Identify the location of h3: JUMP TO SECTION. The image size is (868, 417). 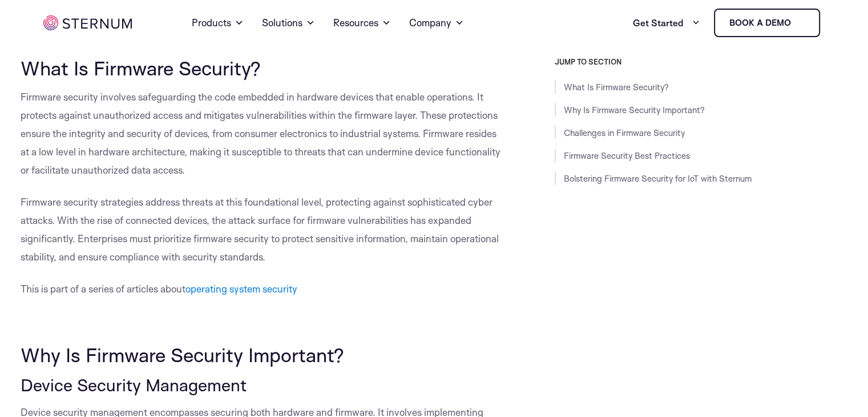
(701, 62).